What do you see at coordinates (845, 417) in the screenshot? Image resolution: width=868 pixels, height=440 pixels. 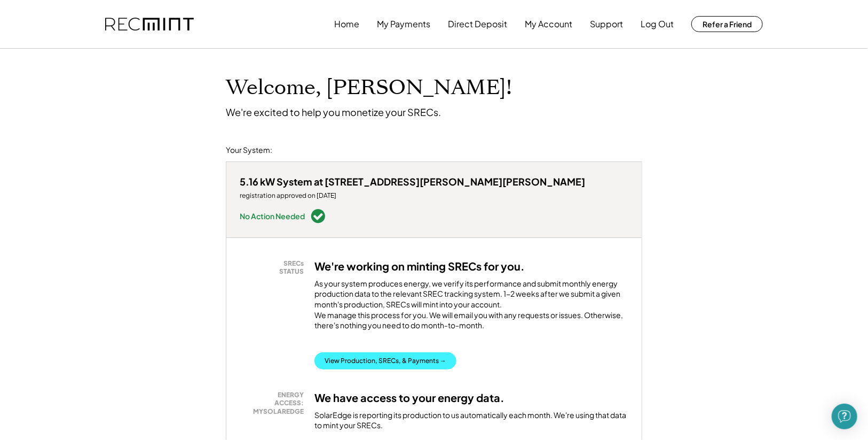 I see `div: Open Intercom Messenger` at bounding box center [845, 417].